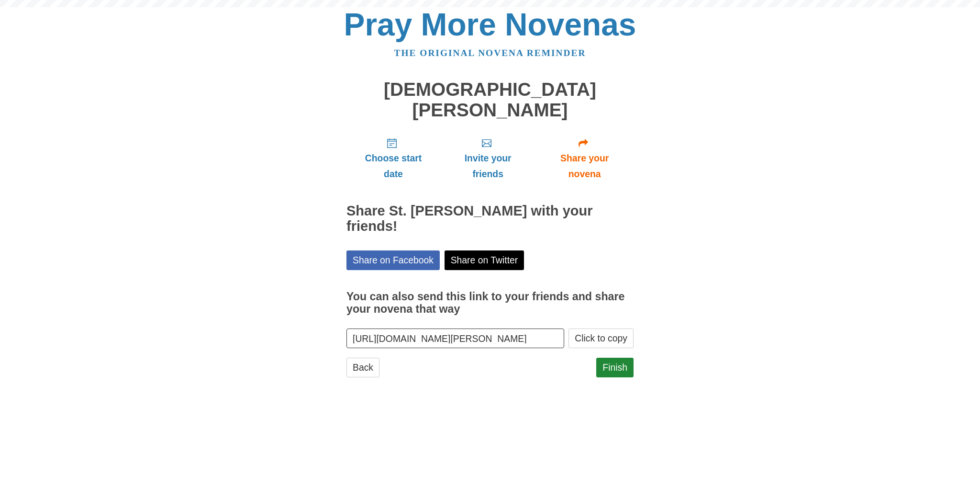  Describe the element at coordinates (484, 260) in the screenshot. I see `a: Share on Twitter` at that location.